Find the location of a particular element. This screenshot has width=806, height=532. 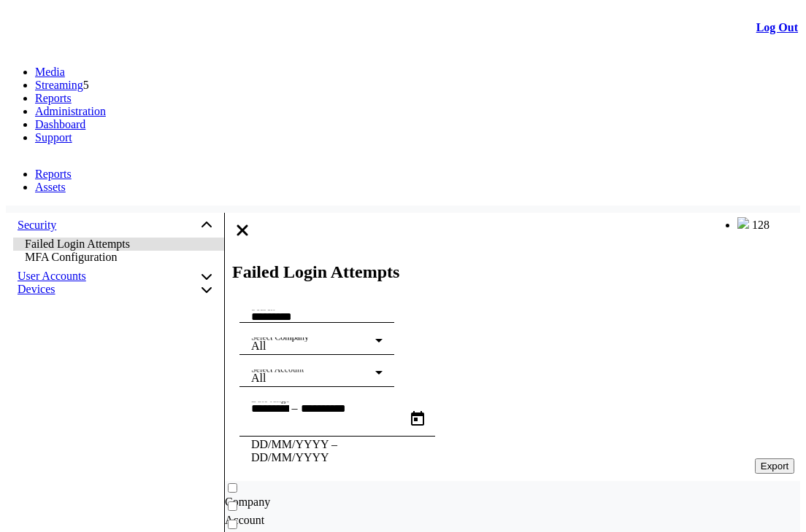

span: 5 is located at coordinates (86, 85).